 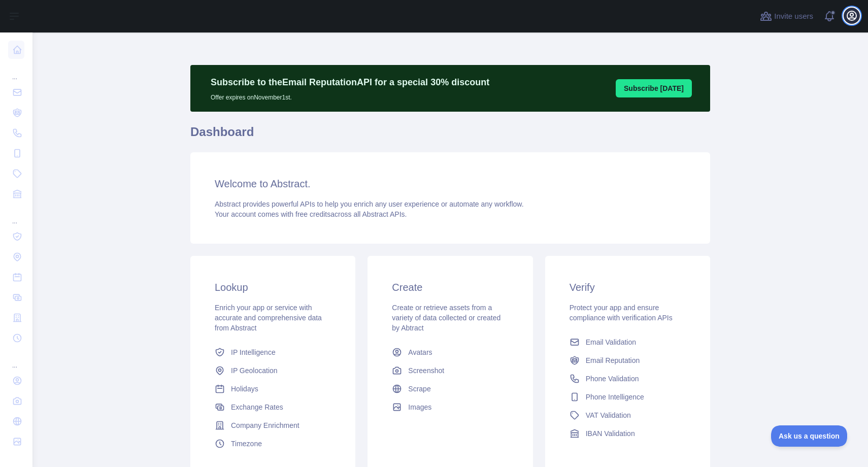 I want to click on span: IBAN Validation, so click(x=610, y=434).